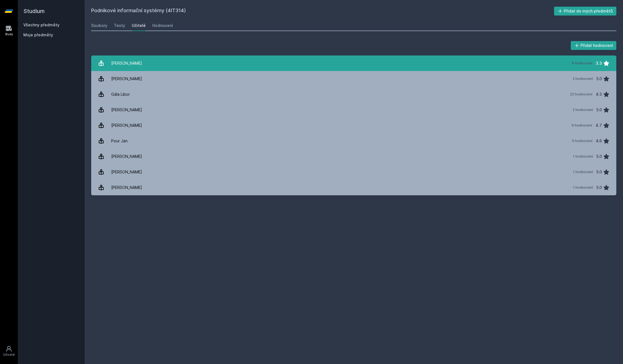 The width and height of the screenshot is (623, 364). What do you see at coordinates (119, 141) in the screenshot?
I see `div: Pour Jan` at bounding box center [119, 141].